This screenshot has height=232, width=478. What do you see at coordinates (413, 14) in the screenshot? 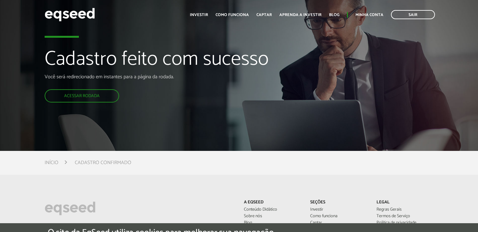
I see `a: Sair` at bounding box center [413, 14].